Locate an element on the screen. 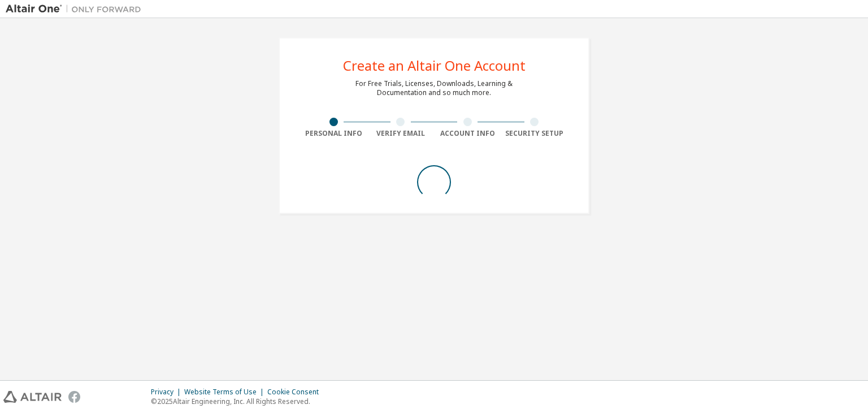 The height and width of the screenshot is (413, 868). div: Security Setup is located at coordinates (534, 133).